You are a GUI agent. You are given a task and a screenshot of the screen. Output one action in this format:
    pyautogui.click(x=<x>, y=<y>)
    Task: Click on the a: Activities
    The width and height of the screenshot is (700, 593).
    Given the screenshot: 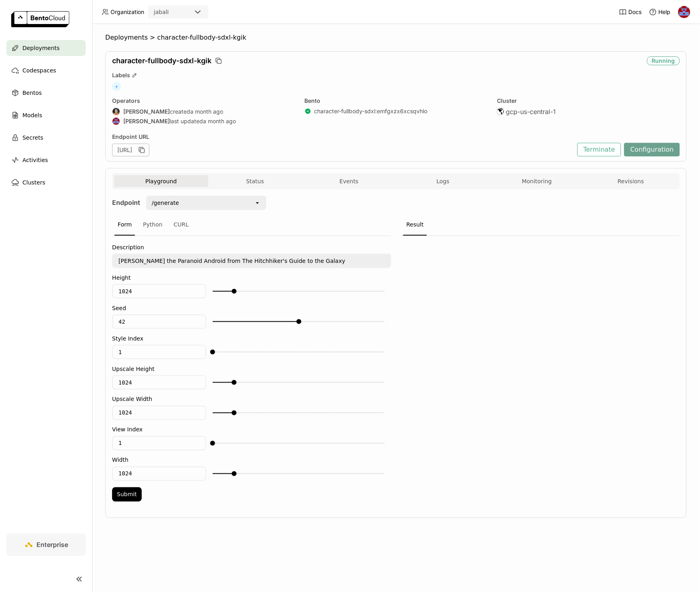 What is the action you would take?
    pyautogui.click(x=46, y=160)
    